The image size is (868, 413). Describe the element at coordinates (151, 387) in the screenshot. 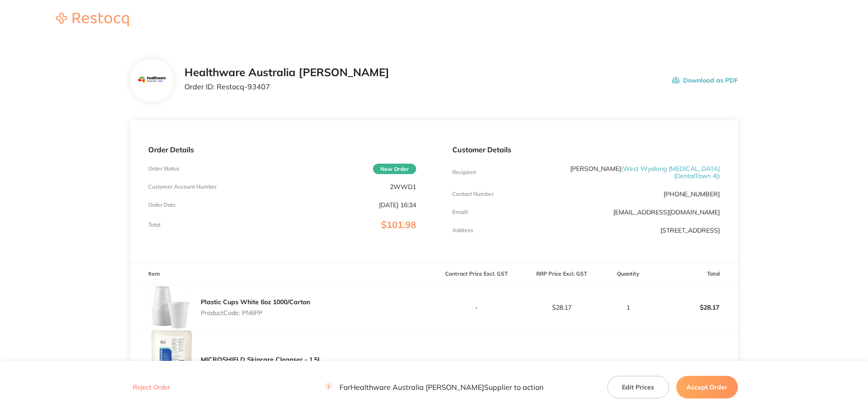

I see `button: Reject Order` at that location.